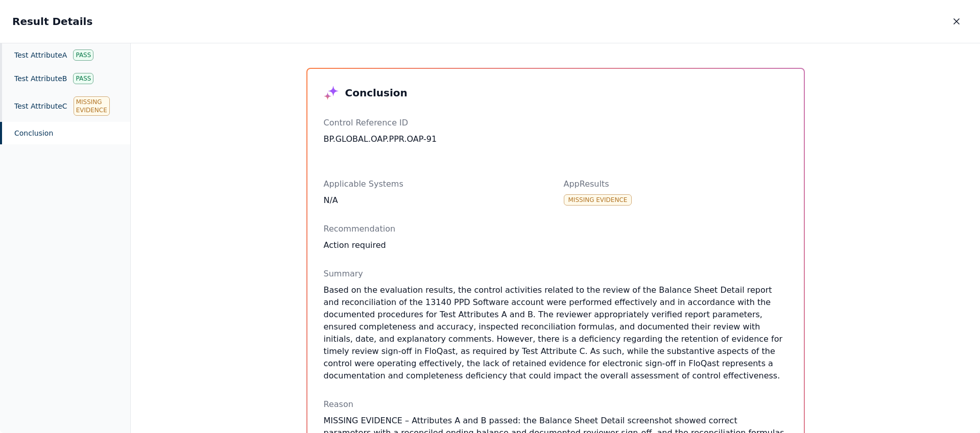 This screenshot has width=980, height=433. Describe the element at coordinates (376, 93) in the screenshot. I see `h3: Conclusion` at that location.